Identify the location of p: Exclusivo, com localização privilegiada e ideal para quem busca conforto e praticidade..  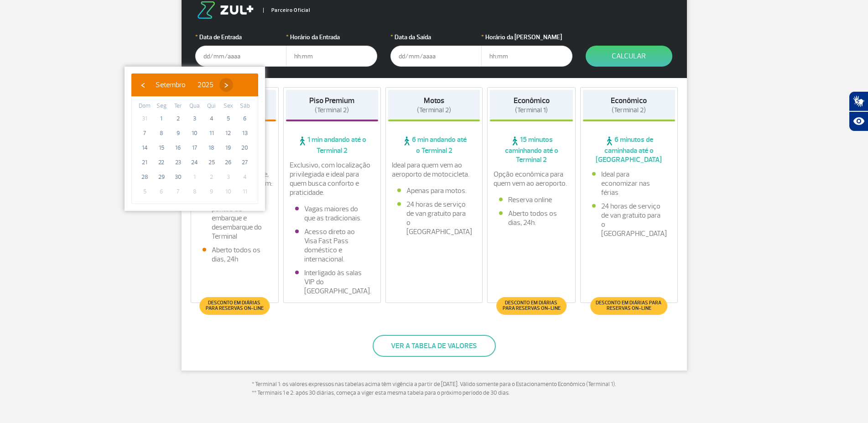
(332, 179).